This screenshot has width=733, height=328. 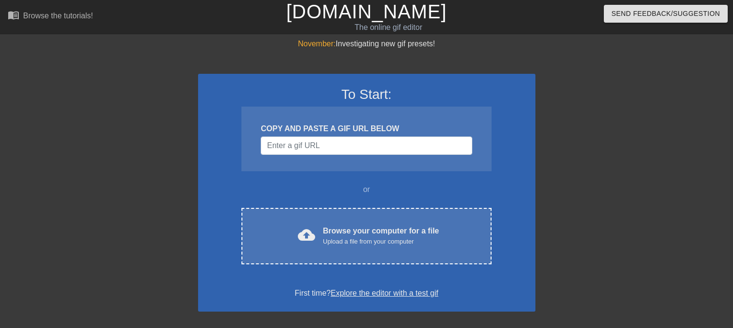 I want to click on div: Browse the tutorials!, so click(x=58, y=15).